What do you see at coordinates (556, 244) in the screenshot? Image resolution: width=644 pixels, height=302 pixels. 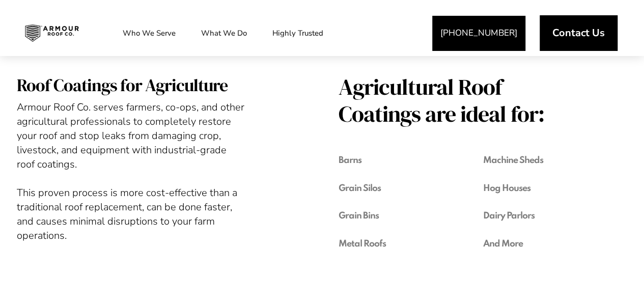 I see `h3: And More` at bounding box center [556, 244].